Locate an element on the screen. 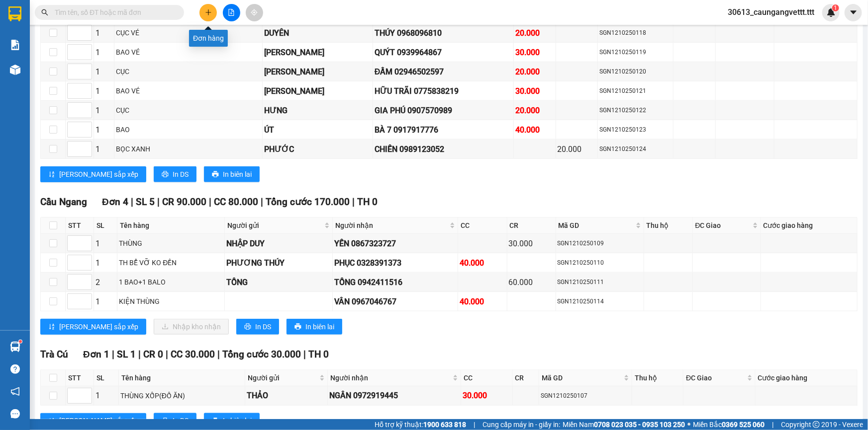  span: Người nhận is located at coordinates (390, 378).